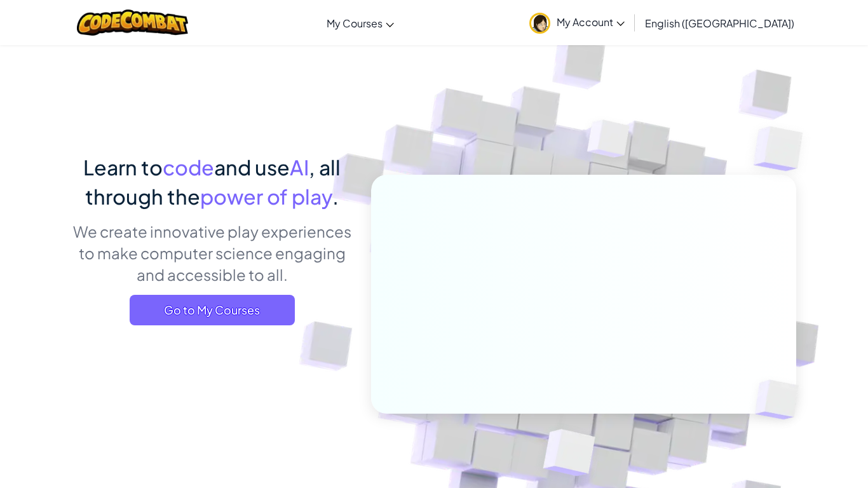  What do you see at coordinates (132, 22) in the screenshot?
I see `img: CodeCombat logo` at bounding box center [132, 22].